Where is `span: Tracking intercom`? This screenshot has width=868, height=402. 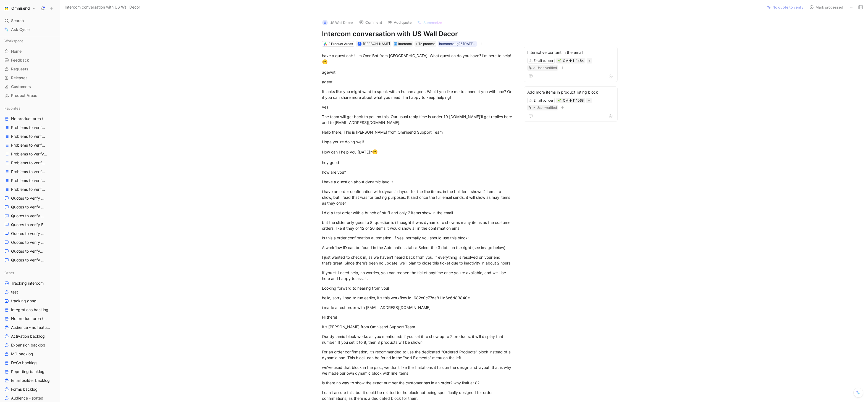 span: Tracking intercom is located at coordinates (28, 283).